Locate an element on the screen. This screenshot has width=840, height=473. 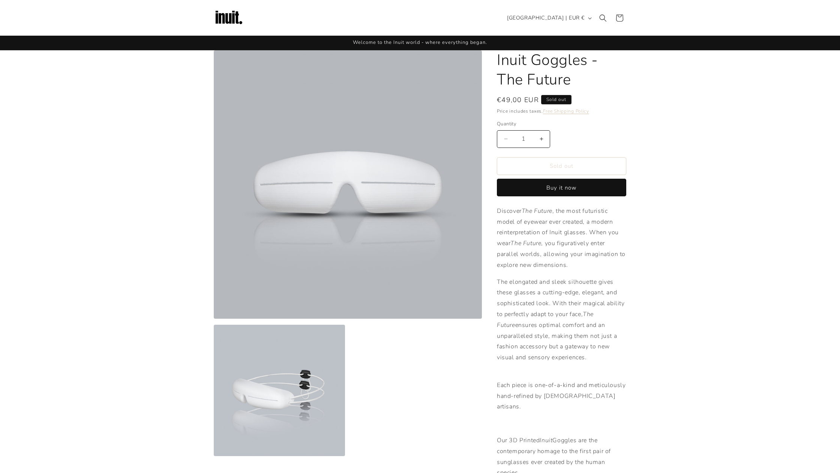
span: Welcome to the Inuit world - where everything began. is located at coordinates (420, 42).